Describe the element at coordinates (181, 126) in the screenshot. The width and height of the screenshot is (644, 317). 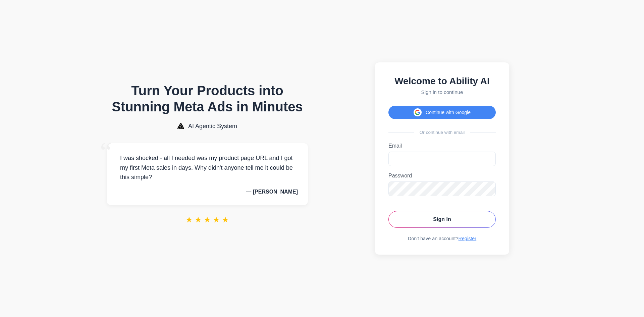
I see `img: AI Agentic System Logo` at that location.